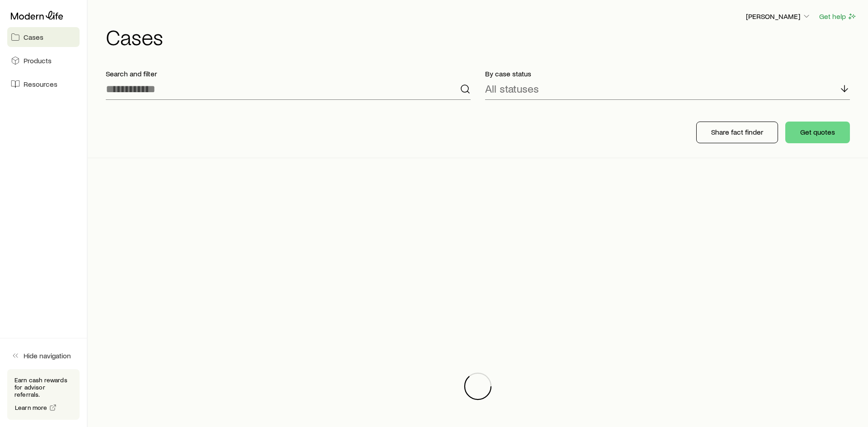 The width and height of the screenshot is (868, 427). Describe the element at coordinates (288, 73) in the screenshot. I see `p: Search and filter` at that location.